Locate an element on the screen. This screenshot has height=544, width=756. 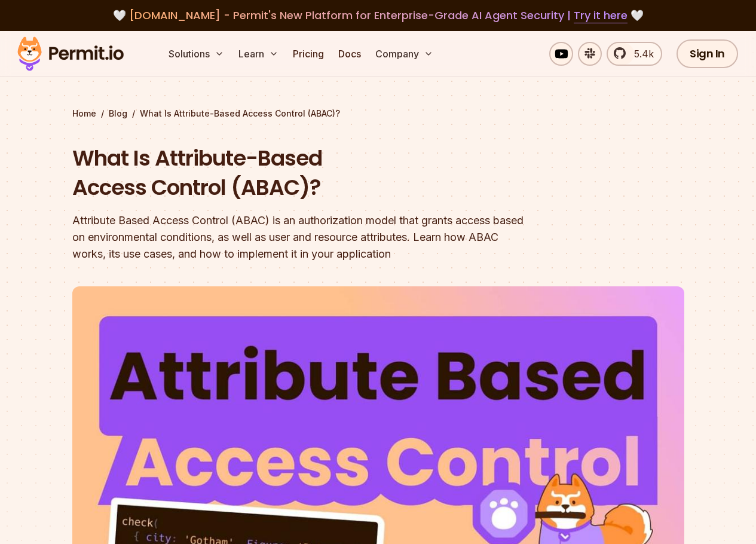
img: Permit logo is located at coordinates (70, 54).